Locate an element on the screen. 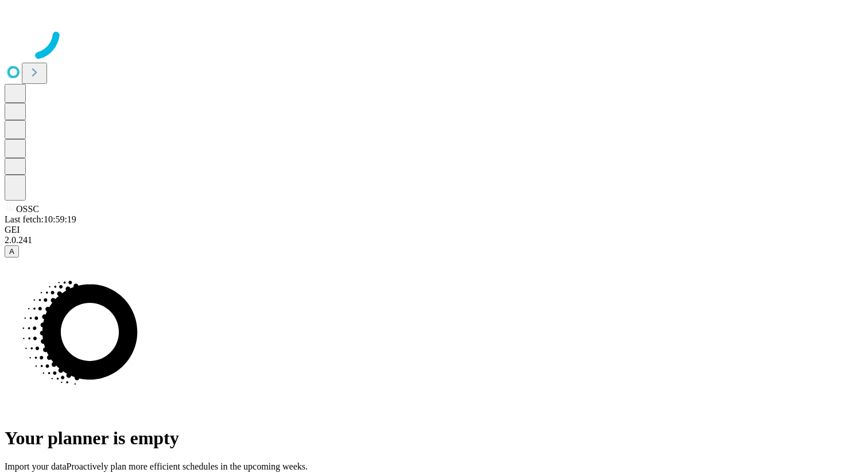 Image resolution: width=868 pixels, height=473 pixels. div: GEI is located at coordinates (434, 230).